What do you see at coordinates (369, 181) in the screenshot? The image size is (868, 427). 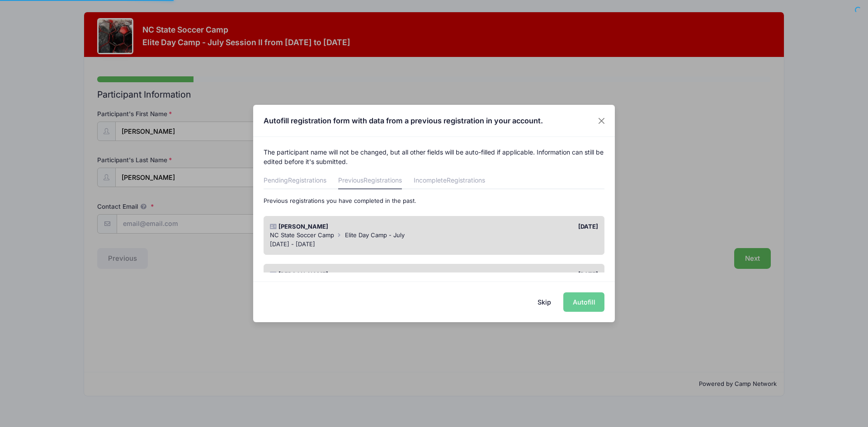 I see `a: Previous` at bounding box center [369, 181].